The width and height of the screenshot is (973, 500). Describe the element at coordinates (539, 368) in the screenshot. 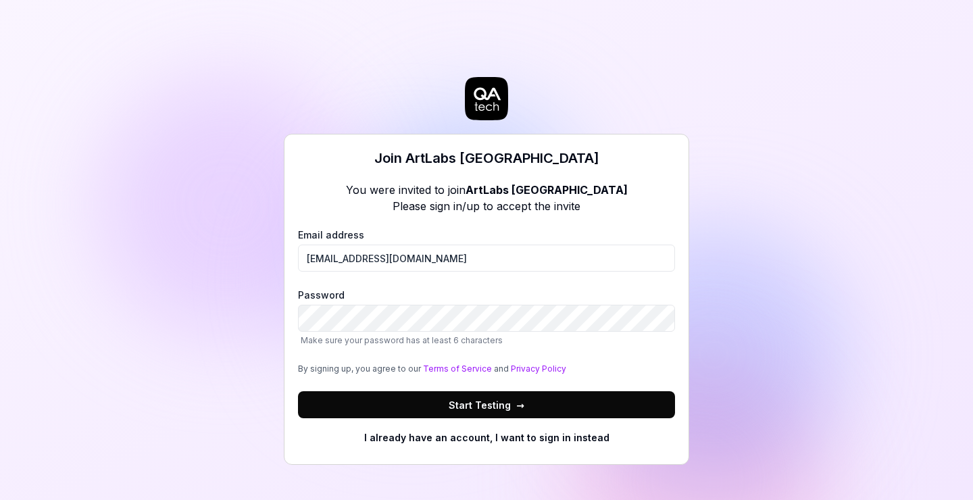

I see `a: Privacy Policy` at that location.